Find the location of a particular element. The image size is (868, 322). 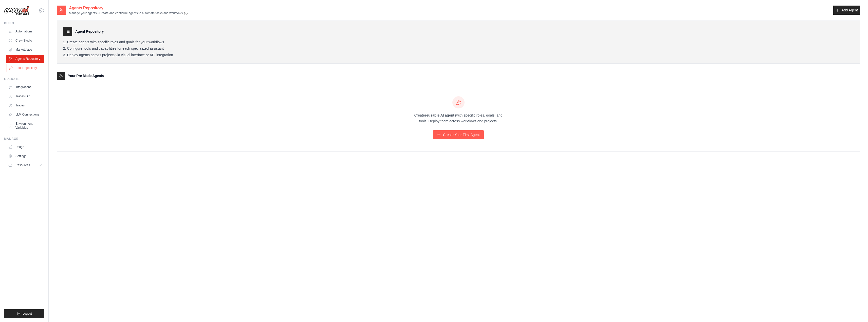

div: Manage is located at coordinates (24, 139).